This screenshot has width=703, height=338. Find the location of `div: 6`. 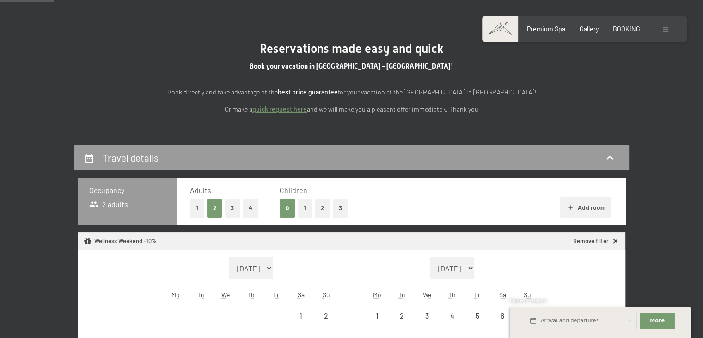

div: 6 is located at coordinates (503, 323).